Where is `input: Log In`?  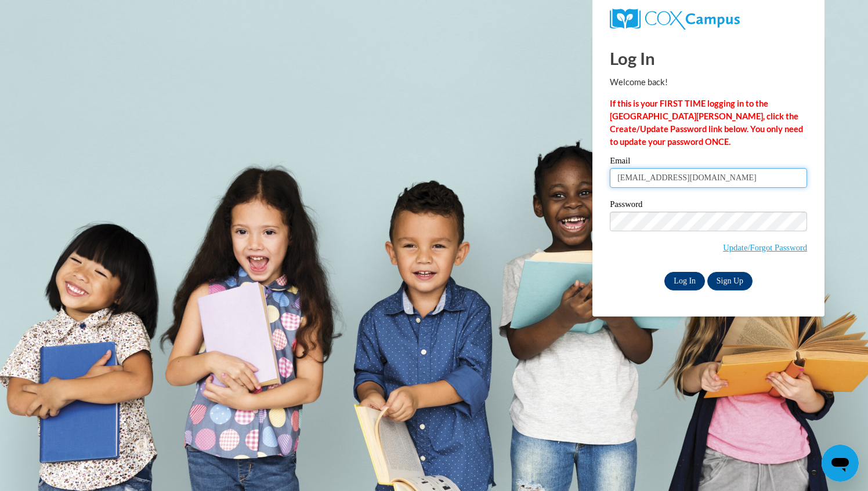 input: Log In is located at coordinates (684, 282).